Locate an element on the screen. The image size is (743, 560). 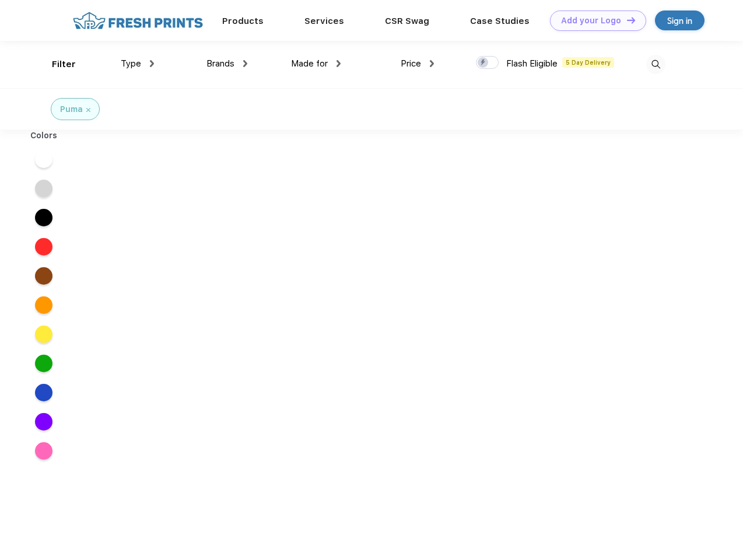
div: Sign in is located at coordinates (680, 21).